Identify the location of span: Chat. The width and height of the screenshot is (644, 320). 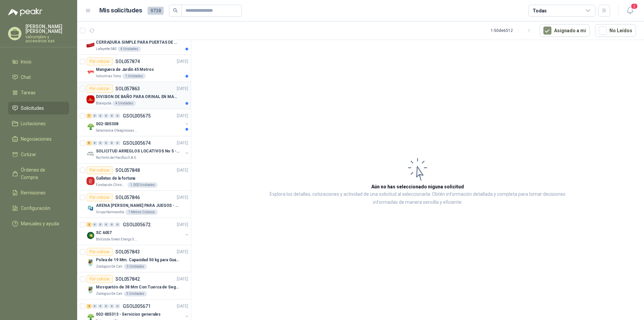
(26, 77).